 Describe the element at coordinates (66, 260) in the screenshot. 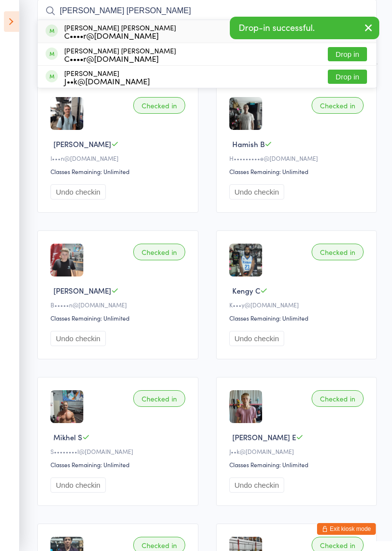

I see `img: image1701150647.png` at that location.